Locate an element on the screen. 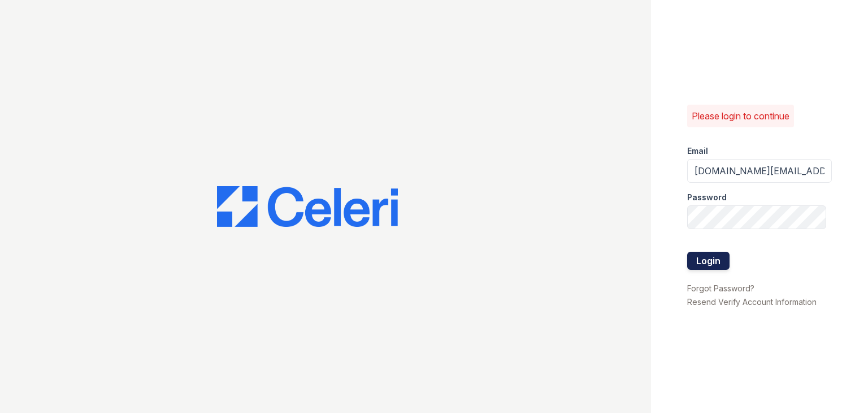 The image size is (868, 413). label: Password is located at coordinates (707, 197).